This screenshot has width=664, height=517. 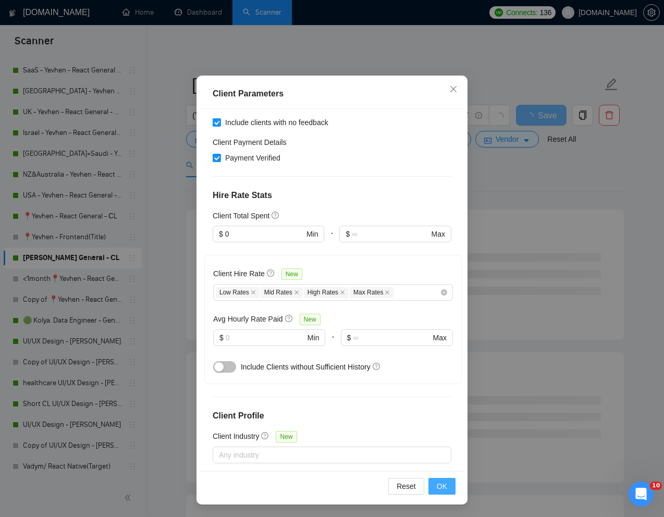 I want to click on span: Include Clients without Sufficient History, so click(x=306, y=367).